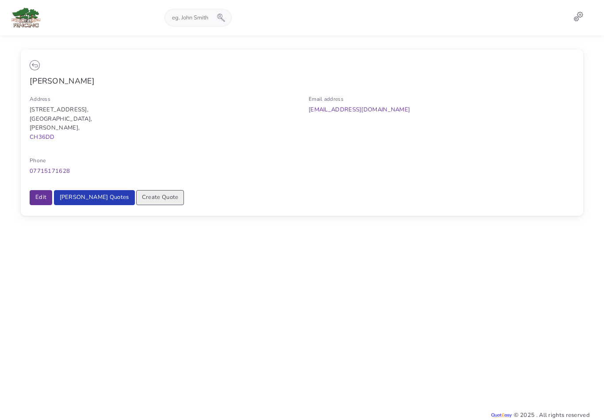 The width and height of the screenshot is (604, 420). I want to click on p: © 2025 . All rights reserved, so click(552, 415).